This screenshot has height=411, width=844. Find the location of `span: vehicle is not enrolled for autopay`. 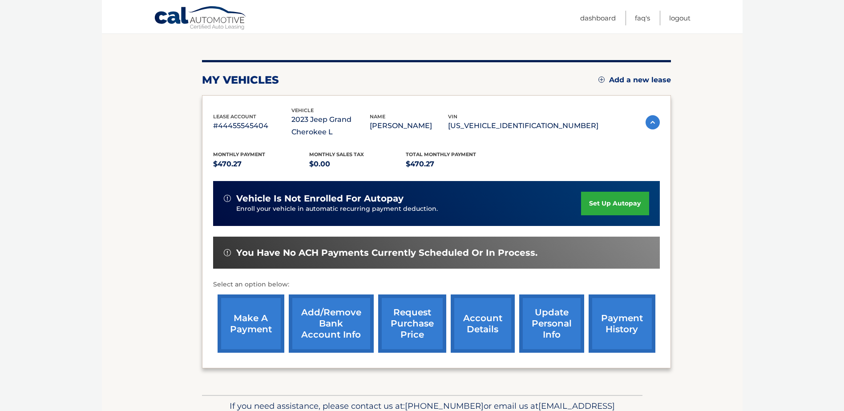

span: vehicle is not enrolled for autopay is located at coordinates (320, 199).